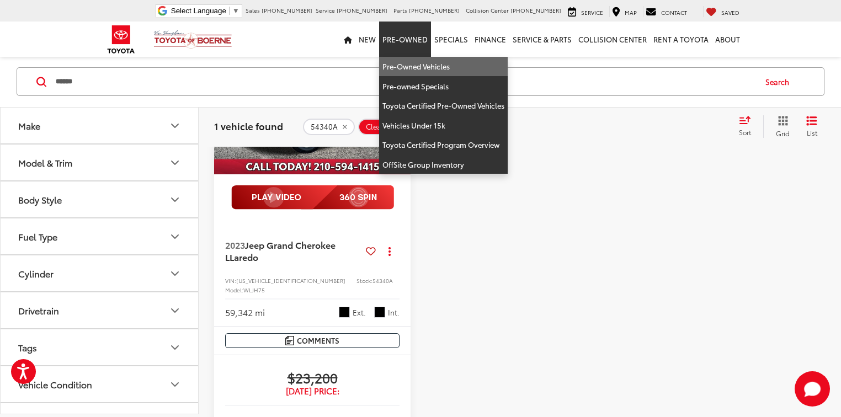  What do you see at coordinates (542, 39) in the screenshot?
I see `a: Service & Parts: Opens in a new tab` at bounding box center [542, 39].